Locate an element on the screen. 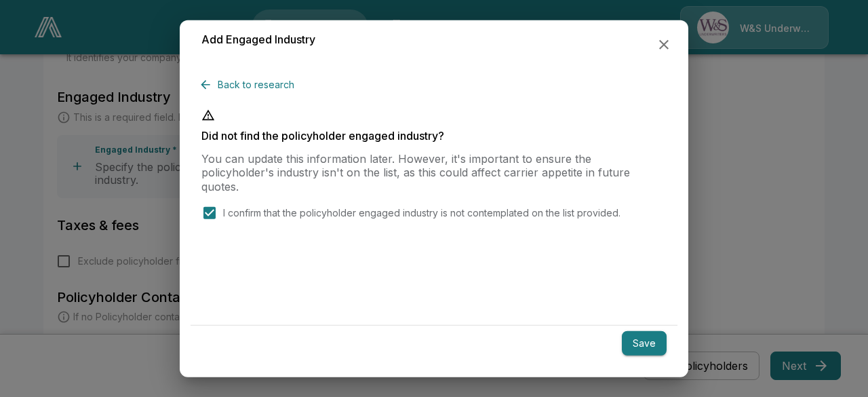 This screenshot has width=868, height=397. p: You can update this information later. However, it's important to ensure the policyholder's indus... is located at coordinates (434, 172).